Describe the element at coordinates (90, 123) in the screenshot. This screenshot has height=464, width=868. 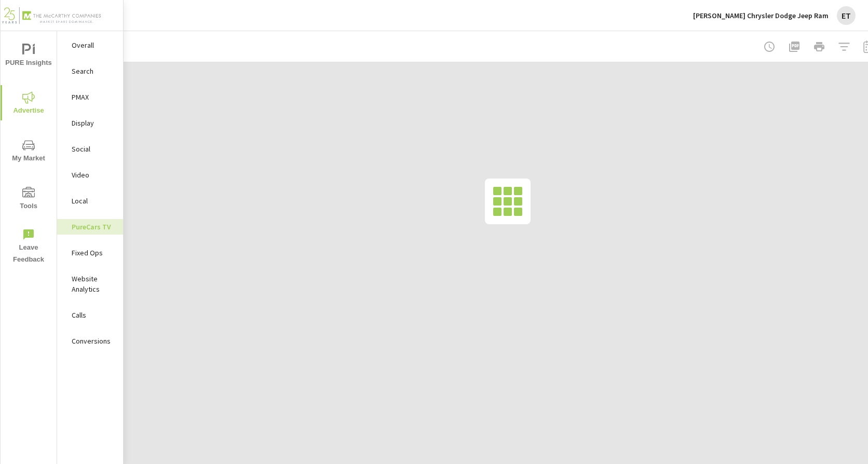
I see `div: Display` at that location.